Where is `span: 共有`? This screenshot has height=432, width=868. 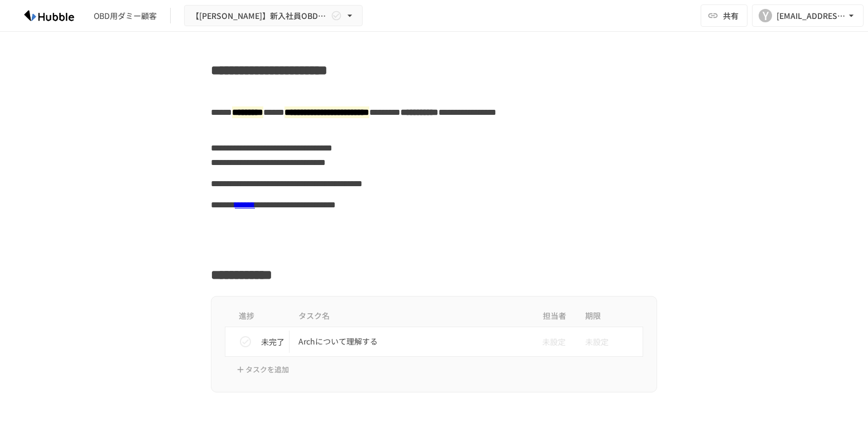
span: 共有 is located at coordinates (731, 16).